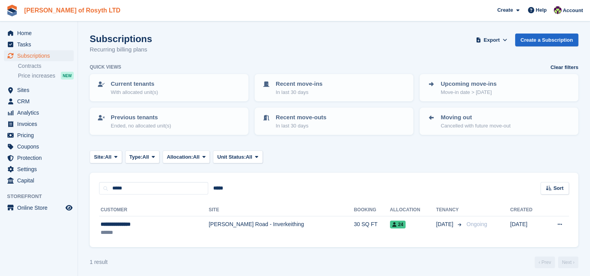  I want to click on p: Upcoming move-ins, so click(468, 84).